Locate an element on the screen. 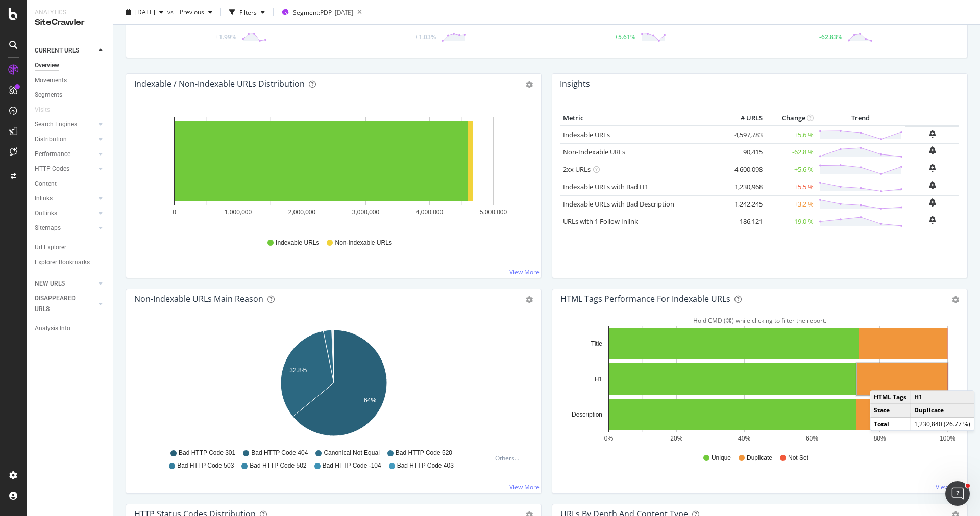 The height and width of the screenshot is (516, 980). div: Analytics is located at coordinates (69, 13).